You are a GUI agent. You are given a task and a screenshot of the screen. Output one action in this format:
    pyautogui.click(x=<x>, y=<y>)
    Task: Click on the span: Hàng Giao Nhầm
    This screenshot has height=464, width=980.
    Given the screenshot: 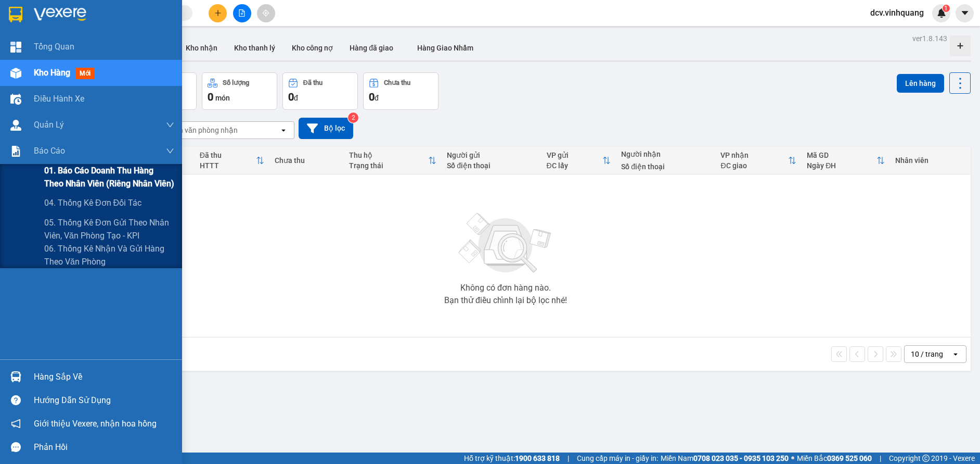 What is the action you would take?
    pyautogui.click(x=445, y=48)
    